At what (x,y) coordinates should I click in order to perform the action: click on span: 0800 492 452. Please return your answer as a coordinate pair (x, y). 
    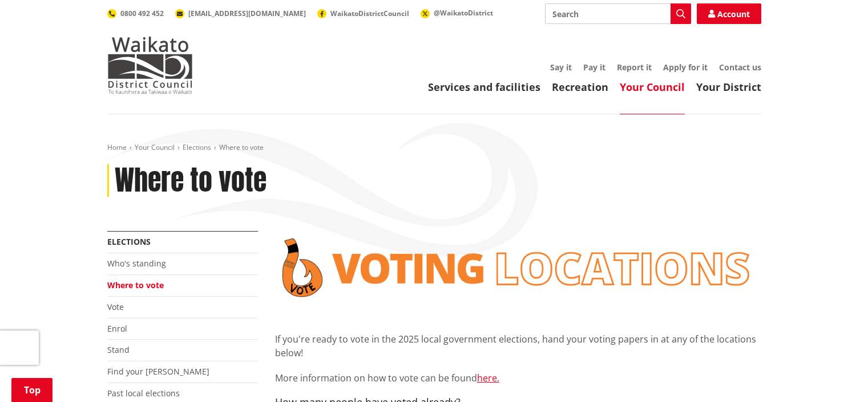
    Looking at the image, I should click on (142, 13).